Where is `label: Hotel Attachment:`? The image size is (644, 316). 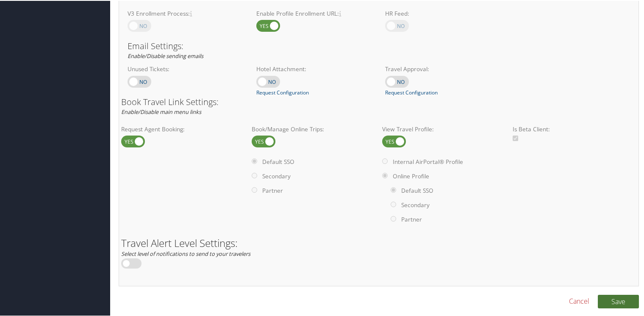 label: Hotel Attachment: is located at coordinates (315, 68).